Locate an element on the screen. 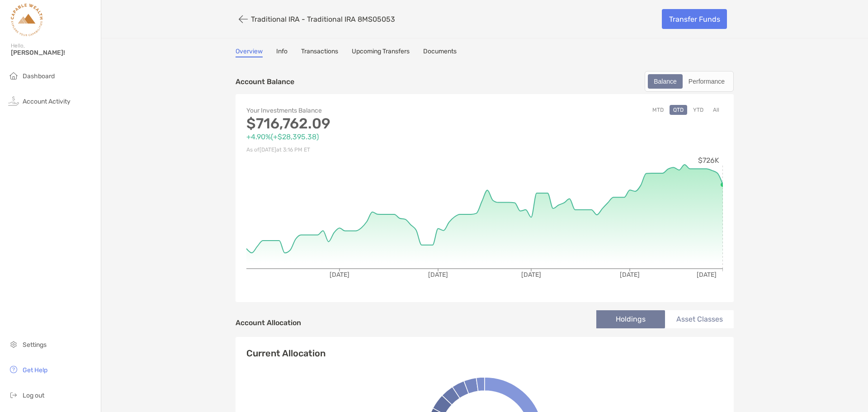  a: Overview is located at coordinates (249, 52).